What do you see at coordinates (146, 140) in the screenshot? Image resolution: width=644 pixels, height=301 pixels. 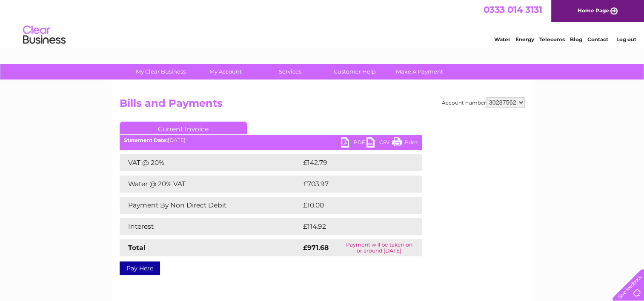 I see `b: Statement Date:` at bounding box center [146, 140].